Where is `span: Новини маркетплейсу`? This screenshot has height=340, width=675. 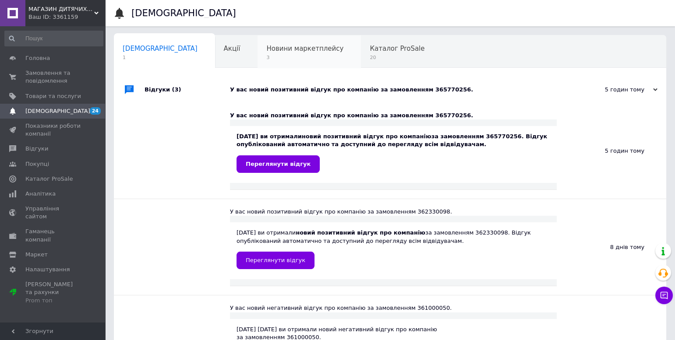 span: Новини маркетплейсу is located at coordinates (305, 49).